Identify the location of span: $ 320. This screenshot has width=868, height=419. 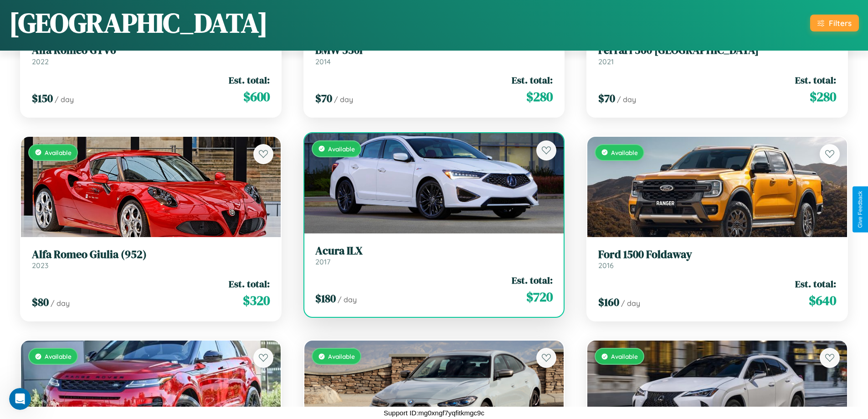
(256, 301).